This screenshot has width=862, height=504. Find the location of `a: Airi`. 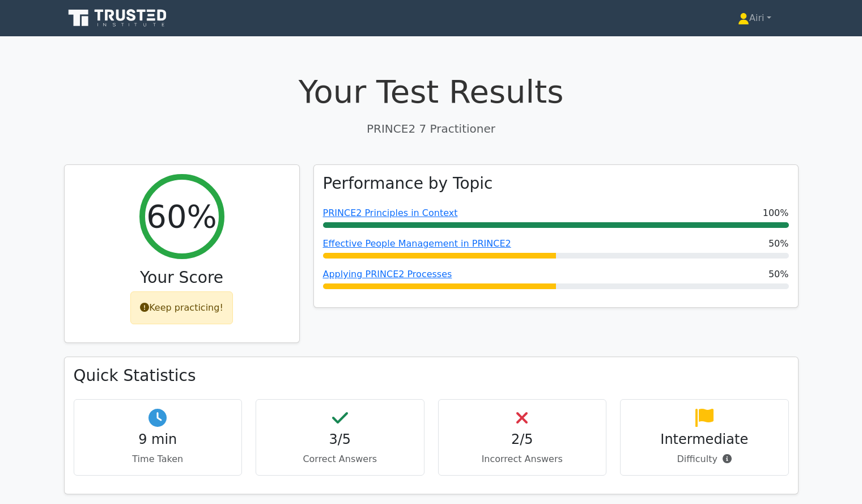

a: Airi is located at coordinates (755, 18).